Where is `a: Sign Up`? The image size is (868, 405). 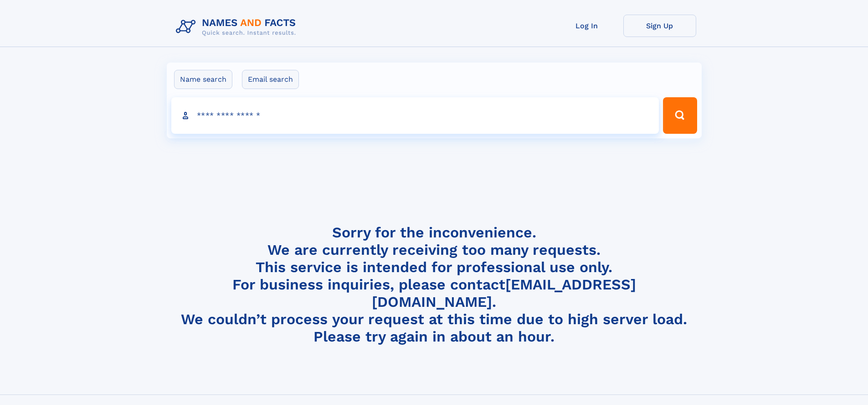
a: Sign Up is located at coordinates (660, 25).